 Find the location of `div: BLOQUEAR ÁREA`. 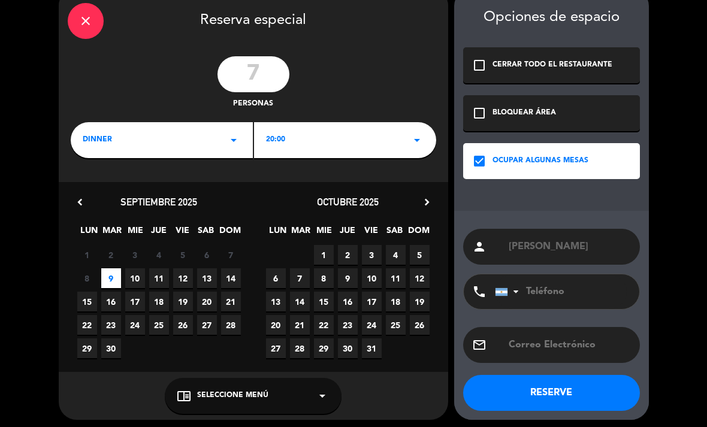

div: BLOQUEAR ÁREA is located at coordinates (524, 113).